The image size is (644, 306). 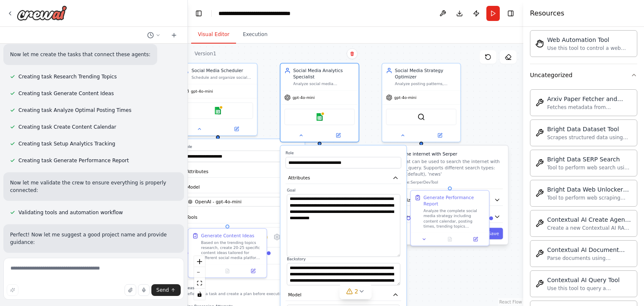 What do you see at coordinates (42, 13) in the screenshot?
I see `img: Logo` at bounding box center [42, 13].